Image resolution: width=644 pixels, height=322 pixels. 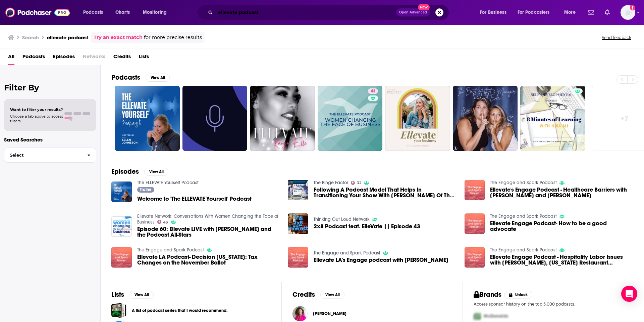 I want to click on a: ListsView All, so click(x=133, y=294).